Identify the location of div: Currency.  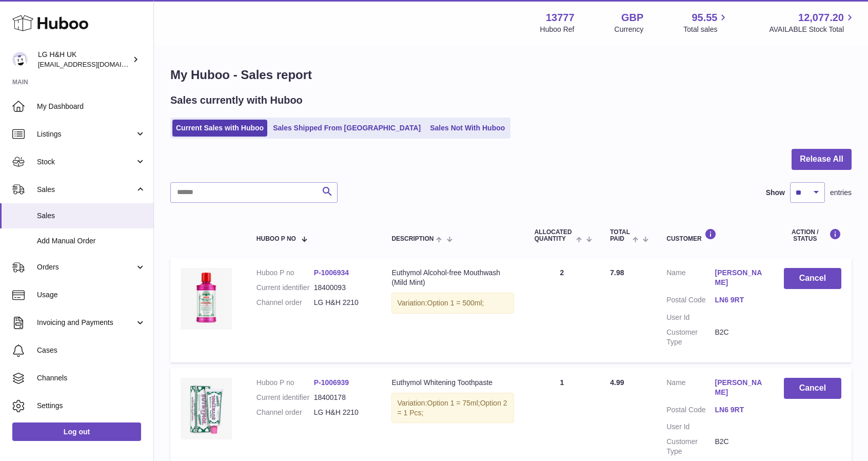
(629, 29).